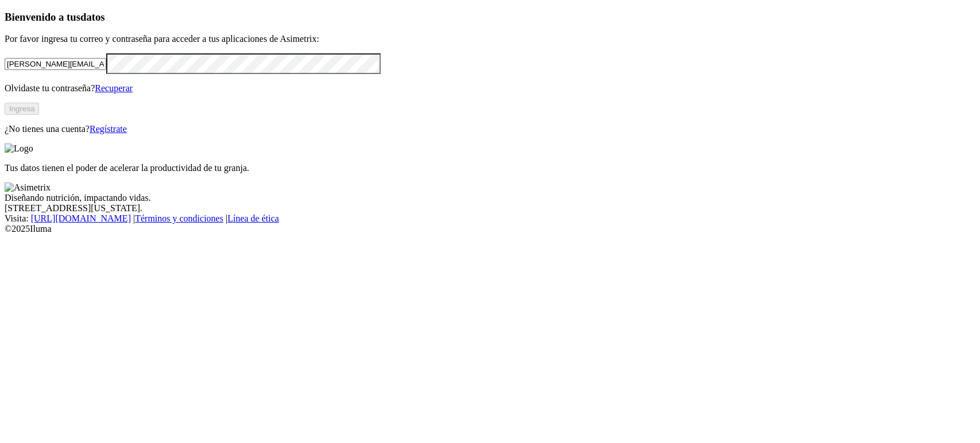 The image size is (980, 443). Describe the element at coordinates (490, 198) in the screenshot. I see `div: Diseñando nutrición, impactando vidas.` at that location.